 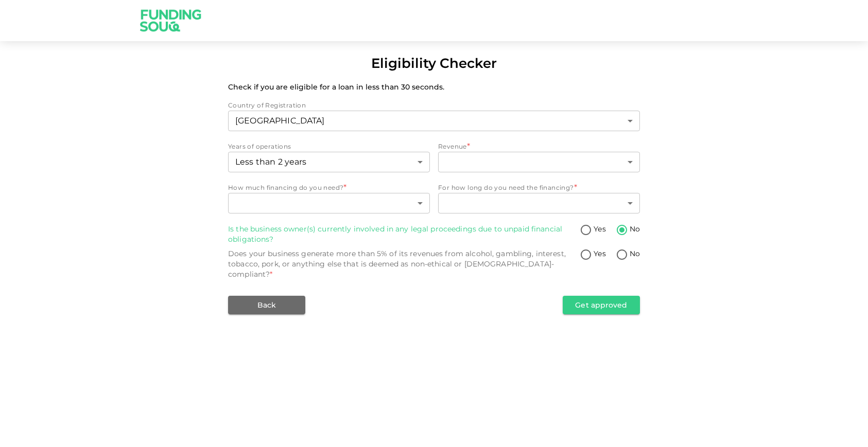 What do you see at coordinates (452, 146) in the screenshot?
I see `span: Revenue` at bounding box center [452, 146].